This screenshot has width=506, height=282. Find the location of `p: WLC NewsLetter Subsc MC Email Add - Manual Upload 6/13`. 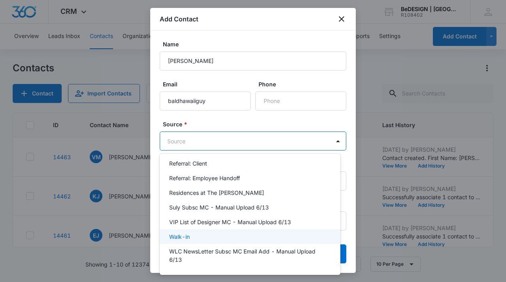

p: WLC NewsLetter Subsc MC Email Add - Manual Upload 6/13 is located at coordinates (249, 255).